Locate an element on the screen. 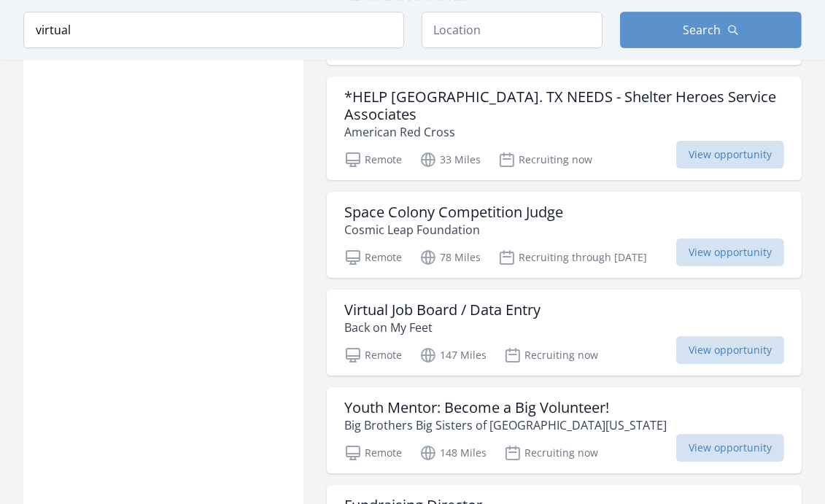  a: Virtual Job Board / Data Entry Back on My Feet Remote 147 Miles Recruiting now View opportunity is located at coordinates (563, 333).